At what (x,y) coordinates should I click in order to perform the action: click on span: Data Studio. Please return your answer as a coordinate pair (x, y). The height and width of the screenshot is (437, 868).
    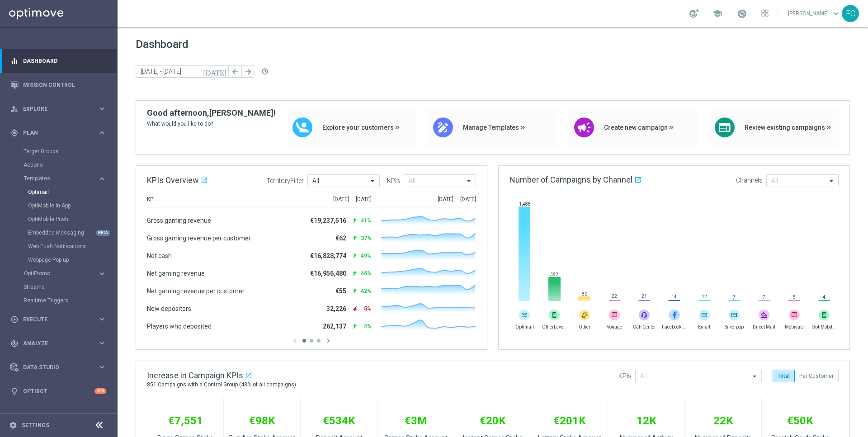
    Looking at the image, I should click on (60, 368).